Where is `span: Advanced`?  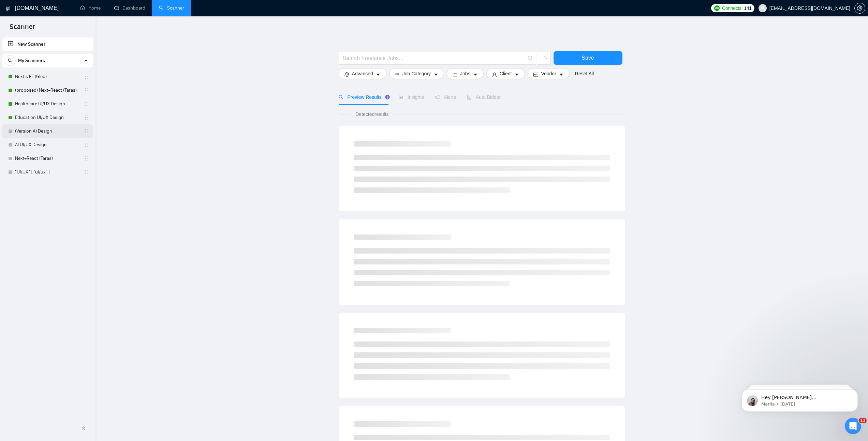
span: Advanced is located at coordinates (363, 73).